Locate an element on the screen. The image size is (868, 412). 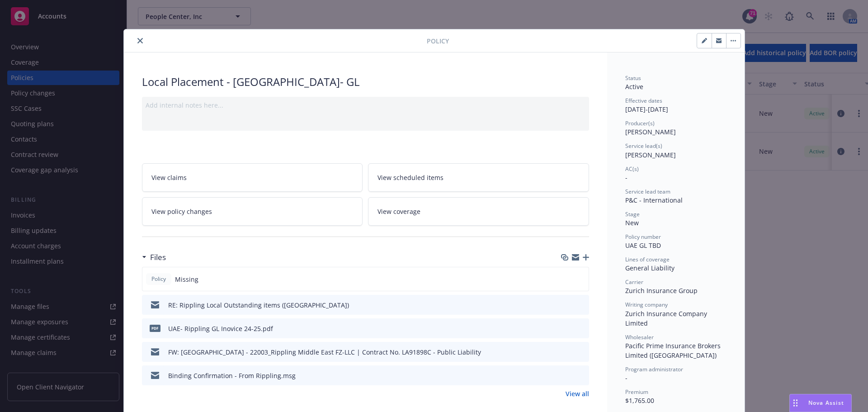
span: General Liability is located at coordinates (649, 268).